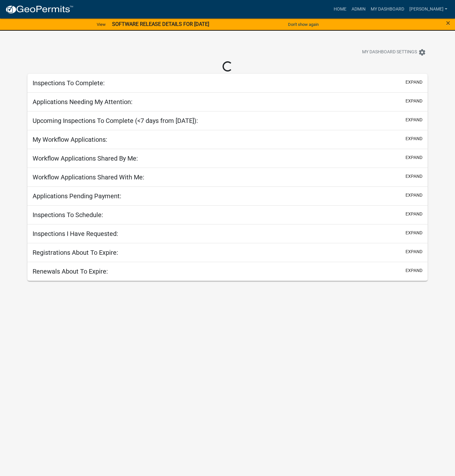  What do you see at coordinates (69, 83) in the screenshot?
I see `h5: Inspections To Complete:` at bounding box center [69, 83].